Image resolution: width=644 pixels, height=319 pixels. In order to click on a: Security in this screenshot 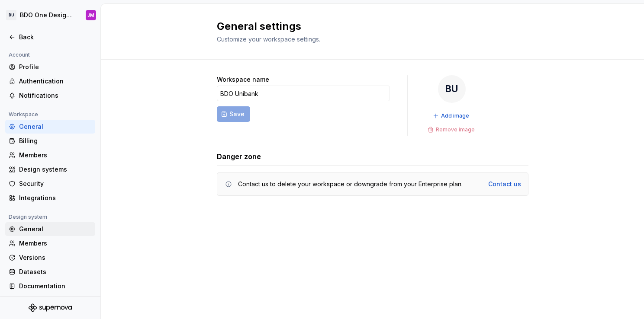, I will do `click(50, 184)`.